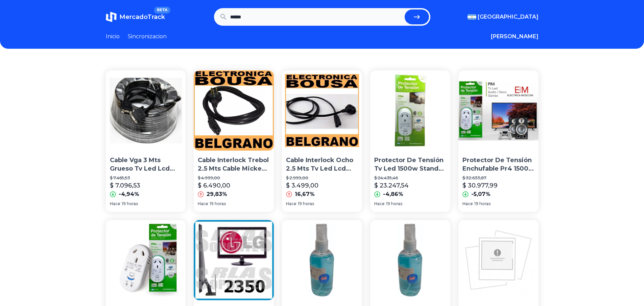 The width and height of the screenshot is (644, 306). I want to click on a: Cable Vga 3 Mts Grueso Tv Led Lcd Proyector Compu Pc 1° HtecCable Vga 3 Mts Grueso Tv Led Lcd Pro..., so click(146, 141).